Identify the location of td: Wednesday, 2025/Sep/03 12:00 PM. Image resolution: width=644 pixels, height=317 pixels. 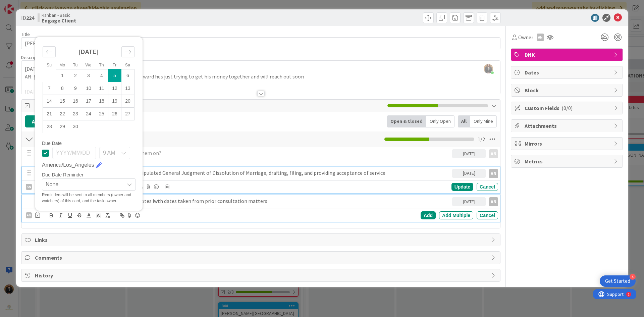
(89, 76).